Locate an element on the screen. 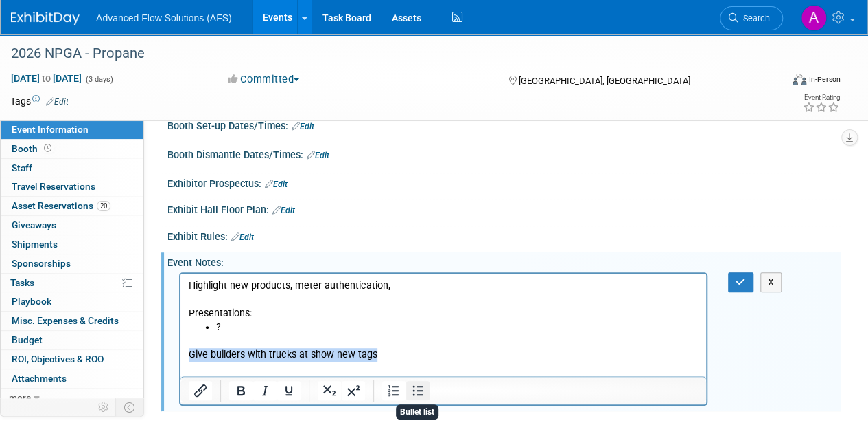  span: Asset Reservations is located at coordinates (61, 206).